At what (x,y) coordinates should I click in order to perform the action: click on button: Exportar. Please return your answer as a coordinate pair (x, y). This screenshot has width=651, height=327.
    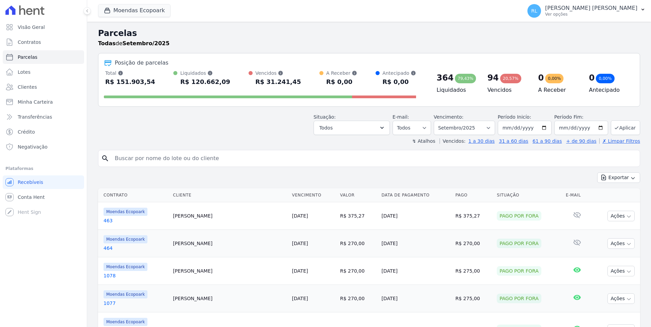
    Looking at the image, I should click on (618, 178).